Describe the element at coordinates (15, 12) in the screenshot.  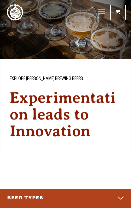
I see `a: Odell Home` at that location.